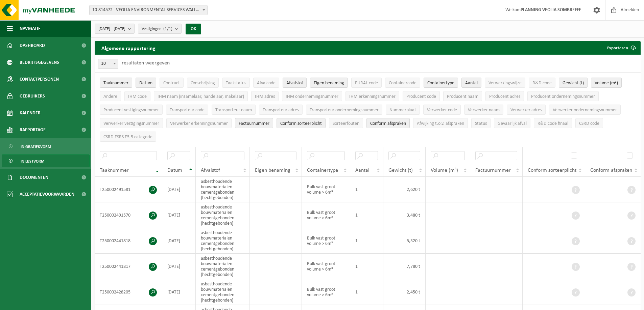  What do you see at coordinates (346, 123) in the screenshot?
I see `span: Sorteerfouten` at bounding box center [346, 123].